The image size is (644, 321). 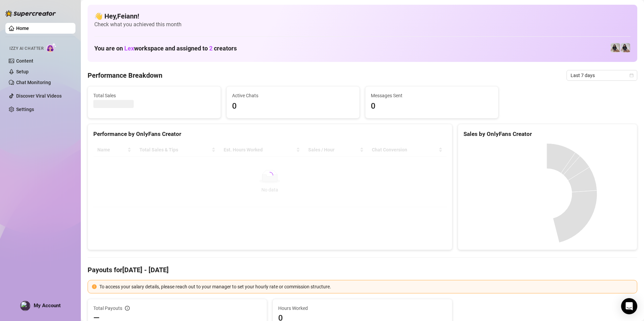 What do you see at coordinates (51, 47) in the screenshot?
I see `img: AI Chatter` at bounding box center [51, 47].